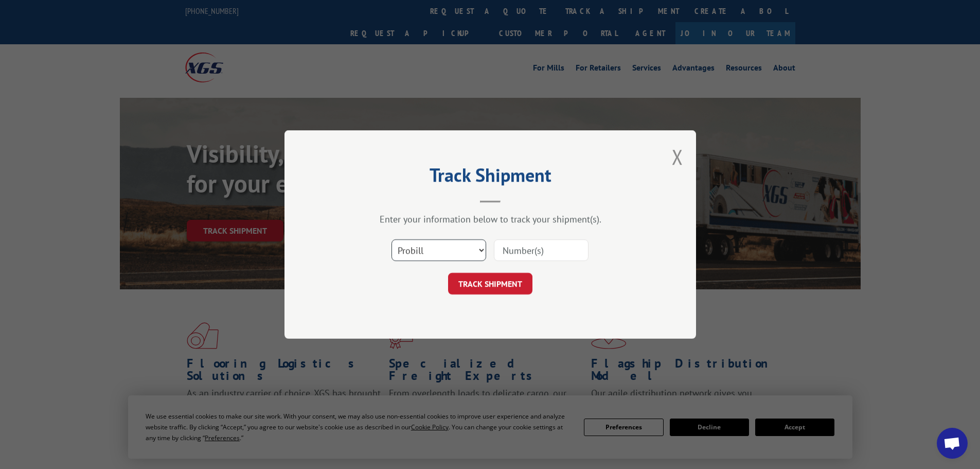 This screenshot has width=980, height=469. I want to click on input: Number(s), so click(541, 250).